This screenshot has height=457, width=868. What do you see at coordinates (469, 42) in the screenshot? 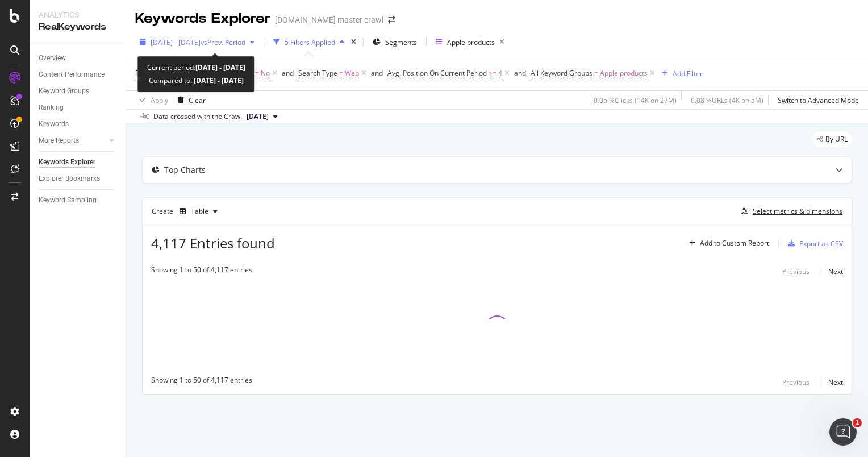
I see `button: Apple products` at bounding box center [469, 42].